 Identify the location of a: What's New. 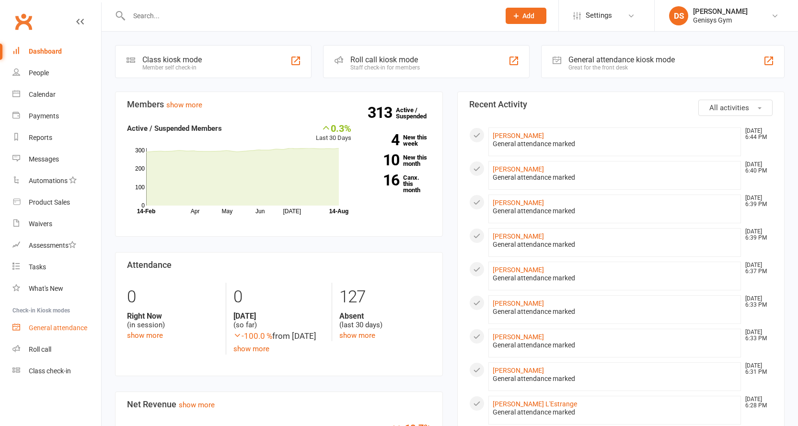
(57, 289).